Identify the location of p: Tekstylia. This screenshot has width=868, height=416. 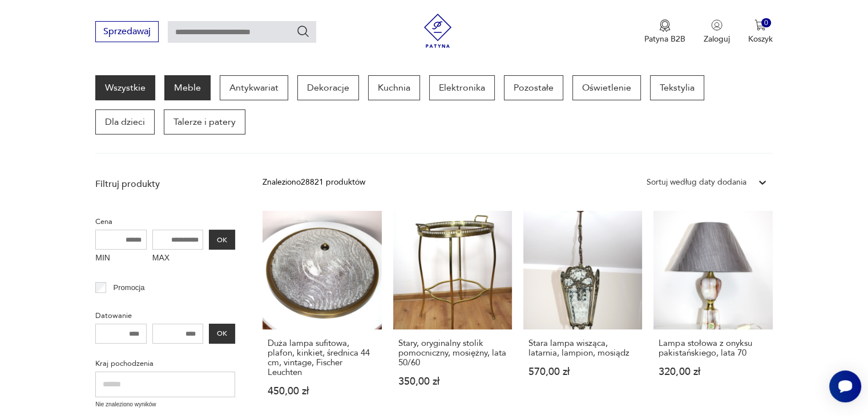
(676, 88).